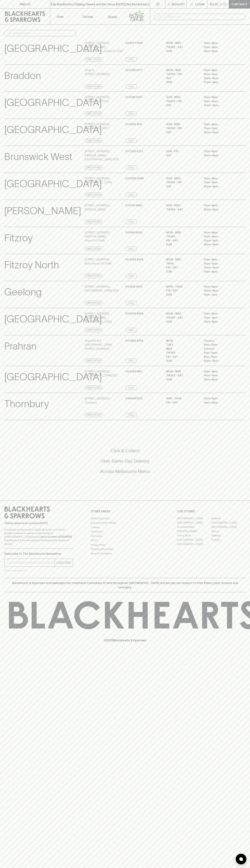  Describe the element at coordinates (182, 124) in the screenshot. I see `p: SUN - WED` at that location.